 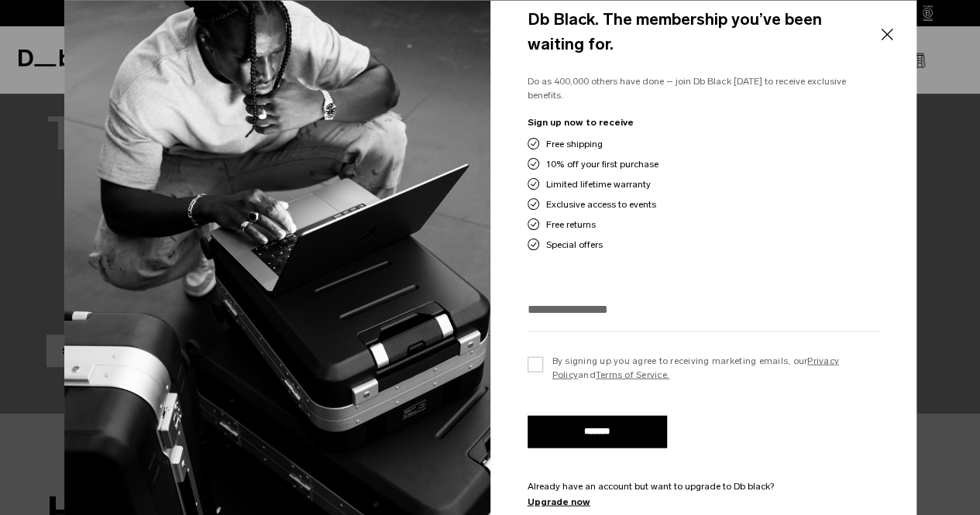 I want to click on p: Already have an account but want to upgrade to Db black?, so click(x=704, y=486).